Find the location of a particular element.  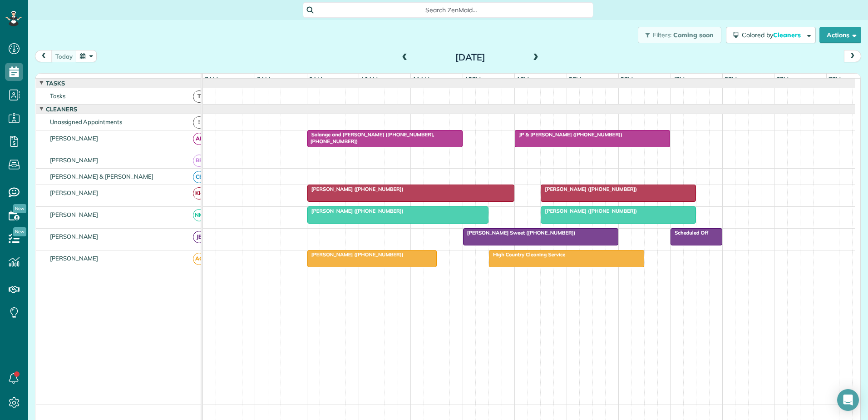

span: 8am is located at coordinates (264, 79).